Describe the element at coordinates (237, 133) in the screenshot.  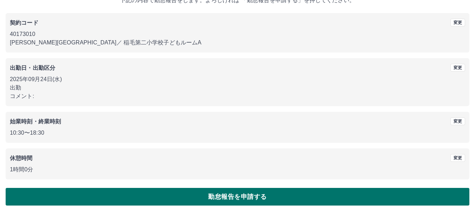
I see `p: 10:30 〜 18:30` at that location.